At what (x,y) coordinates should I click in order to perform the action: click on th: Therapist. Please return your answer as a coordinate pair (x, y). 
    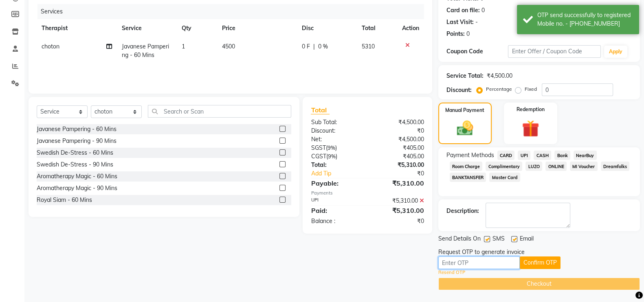
    Looking at the image, I should click on (77, 28).